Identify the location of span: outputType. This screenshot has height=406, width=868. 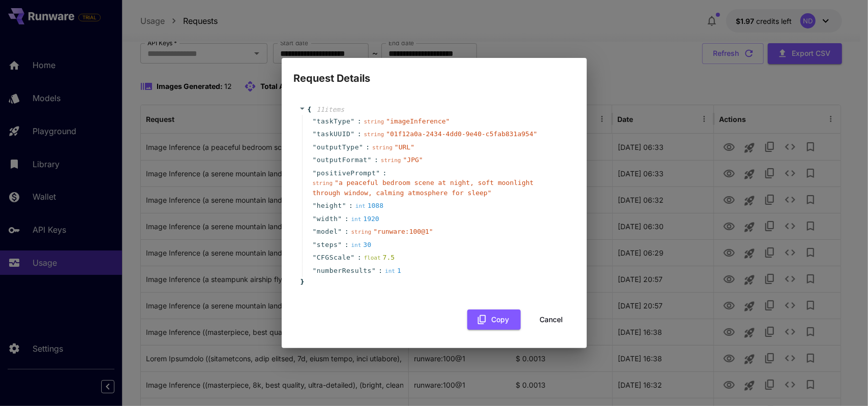
(337, 147).